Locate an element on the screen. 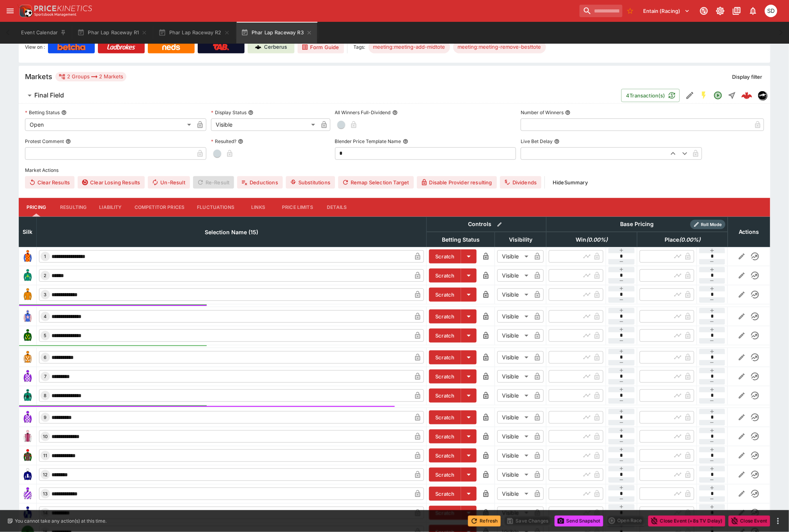 This screenshot has width=789, height=532. button: Deductions is located at coordinates (260, 182).